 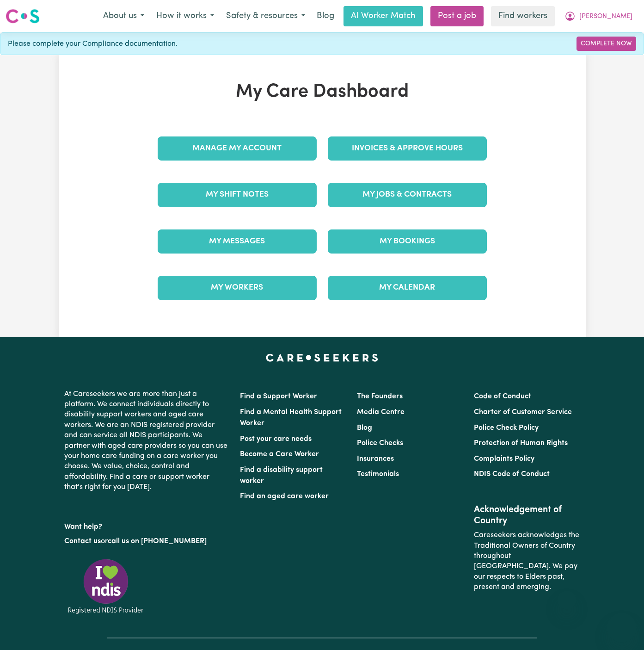 I want to click on a: Code of Conduct, so click(x=503, y=396).